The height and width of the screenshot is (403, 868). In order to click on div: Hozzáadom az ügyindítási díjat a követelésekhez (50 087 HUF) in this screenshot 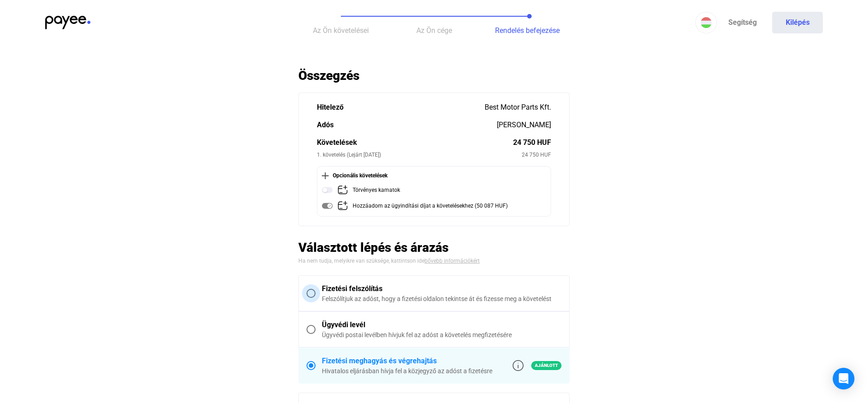, I will do `click(430, 206)`.